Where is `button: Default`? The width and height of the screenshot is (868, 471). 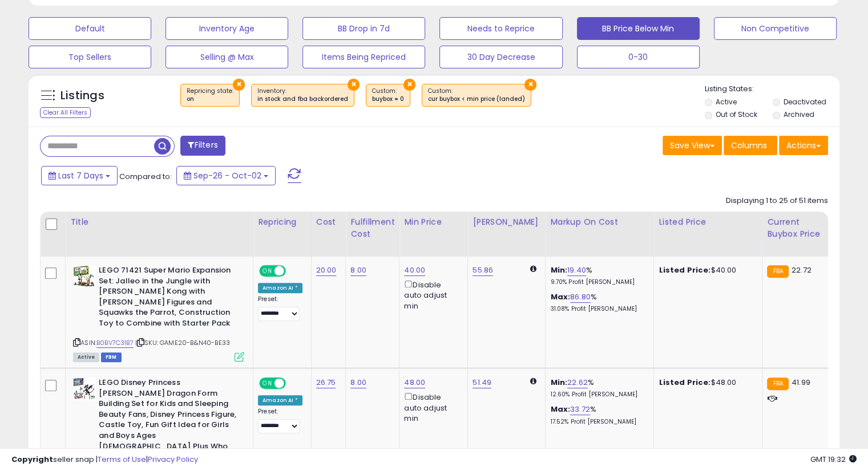
button: Default is located at coordinates (90, 28).